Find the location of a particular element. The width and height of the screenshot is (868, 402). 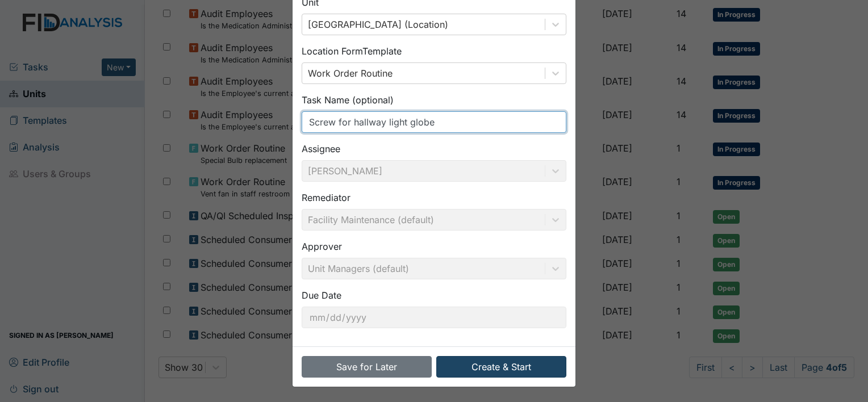

div: Work Order Routine is located at coordinates (350, 73).